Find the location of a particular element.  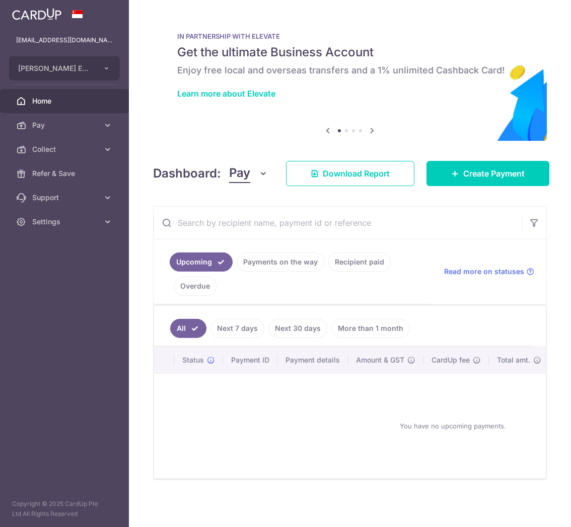

span: Read more on statuses is located at coordinates (484, 272).